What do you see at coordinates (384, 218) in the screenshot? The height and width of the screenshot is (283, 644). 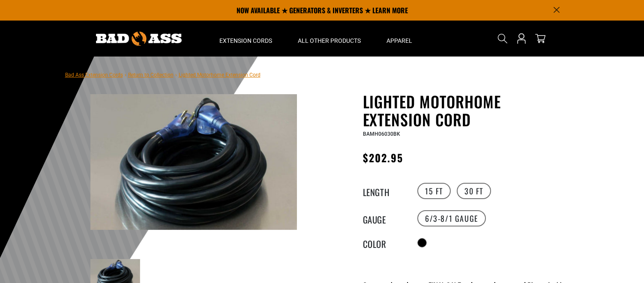 I see `legend: Gauge` at bounding box center [384, 218].